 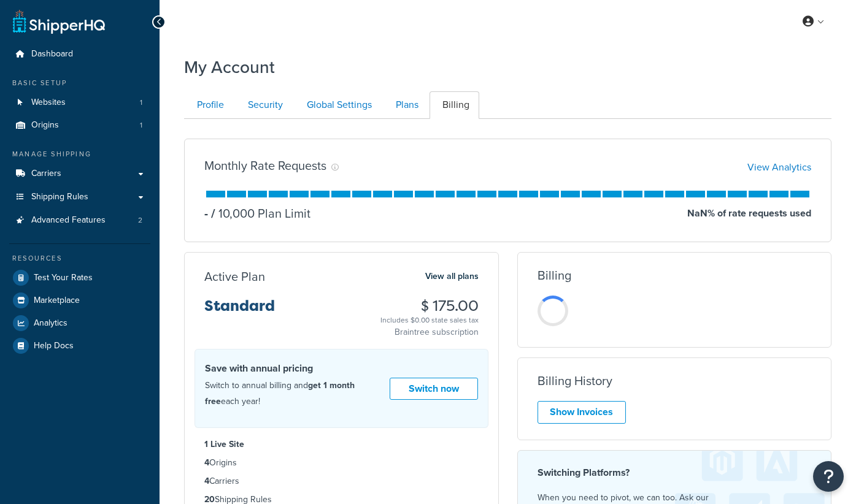 What do you see at coordinates (239, 311) in the screenshot?
I see `h3: Standard` at bounding box center [239, 311].